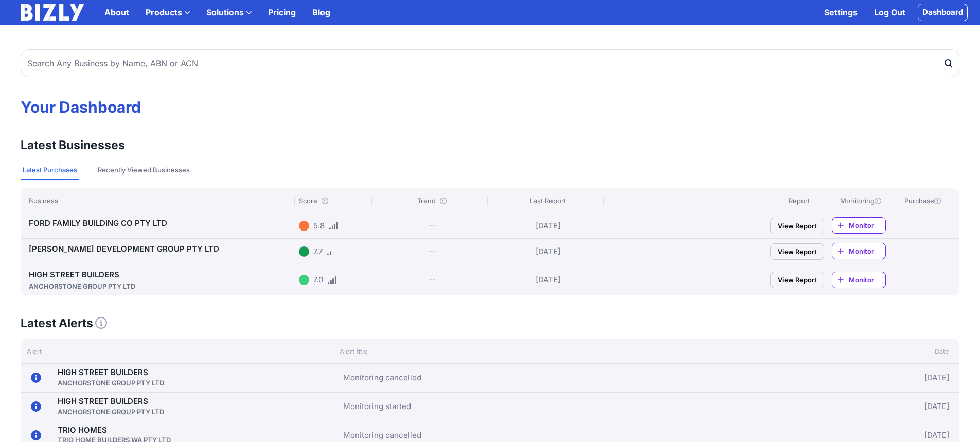 The image size is (980, 442). Describe the element at coordinates (73, 145) in the screenshot. I see `h3: Latest Businesses` at that location.